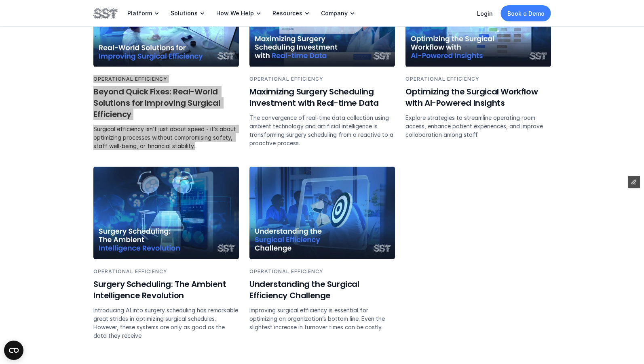 This screenshot has height=364, width=644. Describe the element at coordinates (322, 319) in the screenshot. I see `p: Improving surgical efficiency is essential for optimizing an organization’s bottom line. Even the...` at that location.